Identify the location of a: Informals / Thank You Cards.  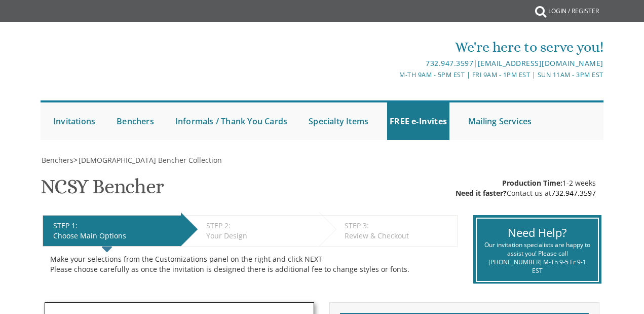
(231, 121).